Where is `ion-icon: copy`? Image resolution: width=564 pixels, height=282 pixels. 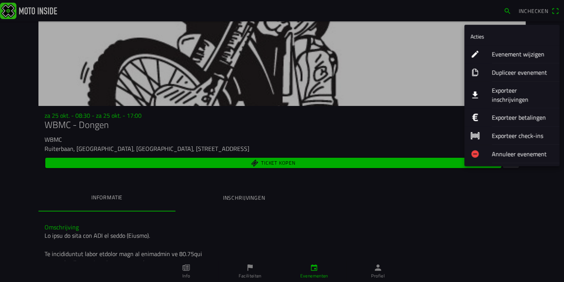 ion-icon: copy is located at coordinates (475, 72).